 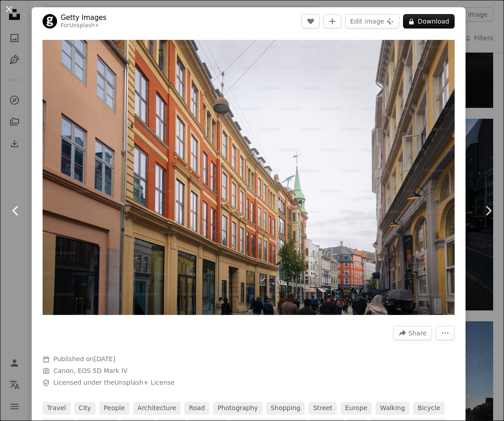 What do you see at coordinates (113, 383) in the screenshot?
I see `span: Licensed under the` at bounding box center [113, 383].